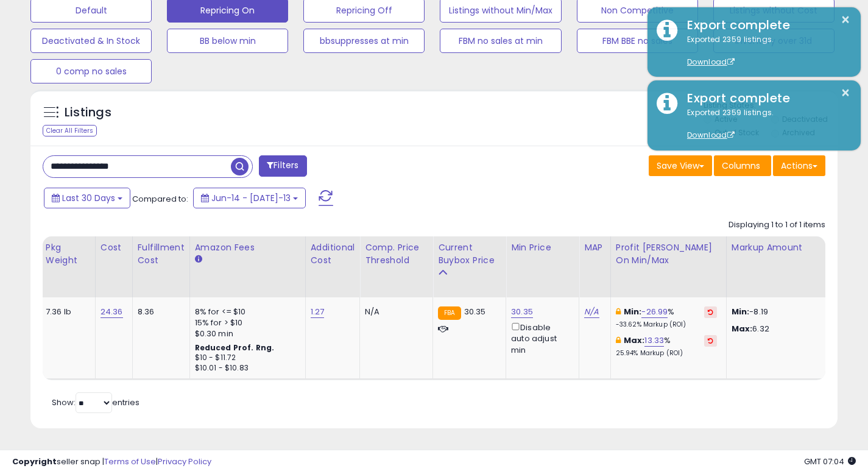  What do you see at coordinates (654, 340) in the screenshot?
I see `a: 13.33` at bounding box center [654, 340].